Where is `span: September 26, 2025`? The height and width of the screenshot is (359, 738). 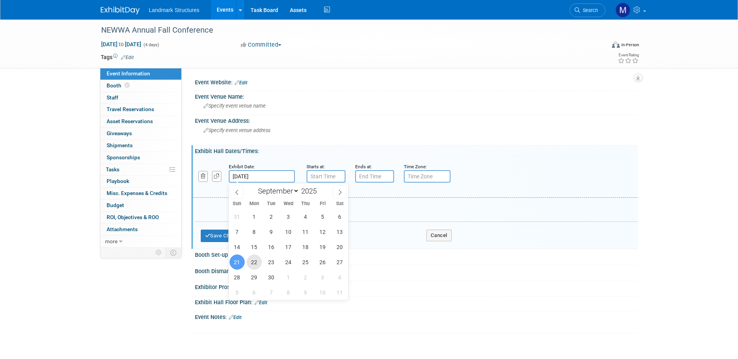
span: September 26, 2025 is located at coordinates (322, 262).